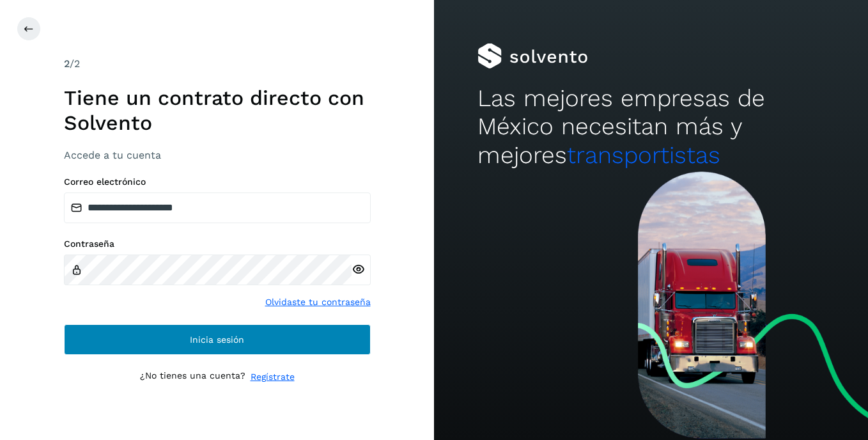  Describe the element at coordinates (218, 244) in the screenshot. I see `label: Contraseña` at that location.